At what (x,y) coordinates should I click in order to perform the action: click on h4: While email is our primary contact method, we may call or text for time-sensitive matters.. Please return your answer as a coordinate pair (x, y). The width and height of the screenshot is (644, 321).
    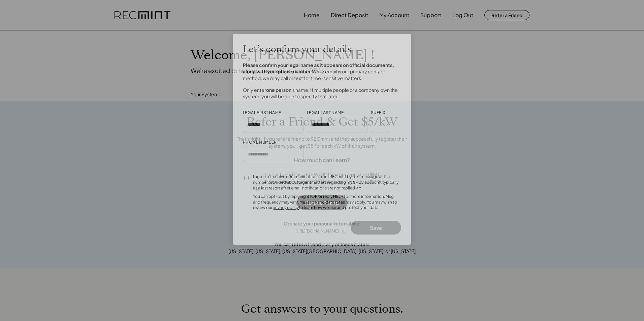
    Looking at the image, I should click on (322, 72).